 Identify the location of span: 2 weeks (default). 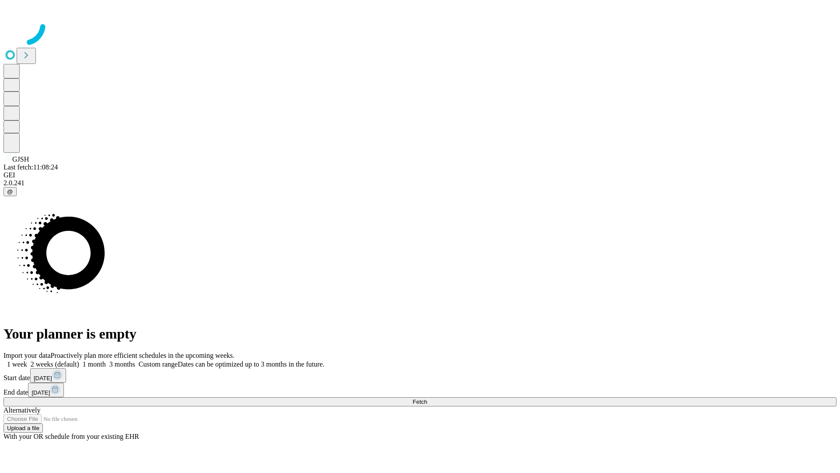
(55, 364).